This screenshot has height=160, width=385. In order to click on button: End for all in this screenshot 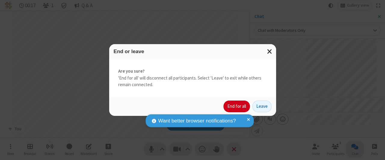, I will do `click(237, 107)`.